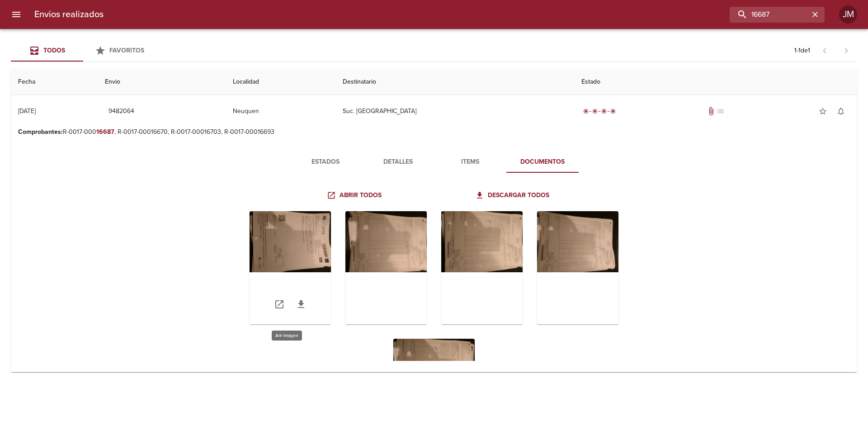 This screenshot has height=431, width=868. What do you see at coordinates (326, 162) in the screenshot?
I see `span: Estados` at bounding box center [326, 162].